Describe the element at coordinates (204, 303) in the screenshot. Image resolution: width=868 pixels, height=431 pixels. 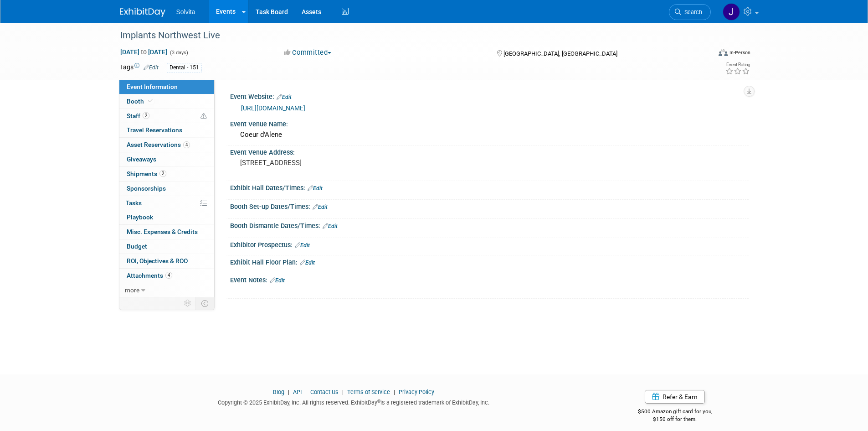
I see `td: Toggle Event Tabs` at that location.